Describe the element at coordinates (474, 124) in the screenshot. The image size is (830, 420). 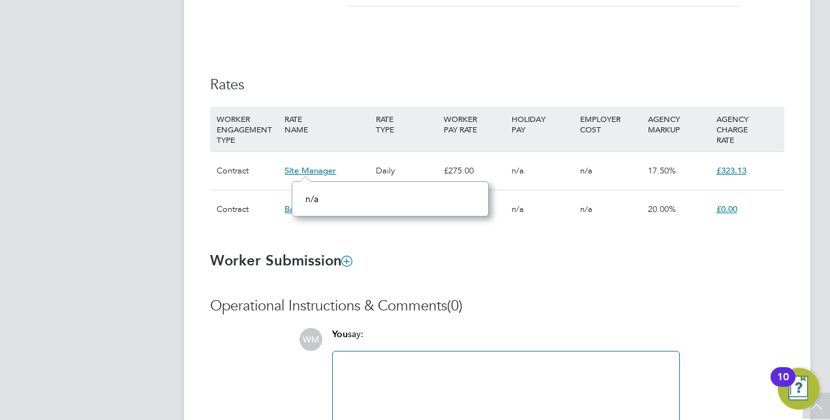
I see `div: WORKER PAY RATE` at that location.